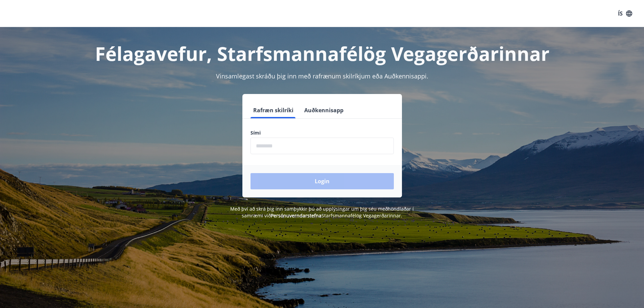 The height and width of the screenshot is (308, 644). I want to click on button: ÍS, so click(625, 14).